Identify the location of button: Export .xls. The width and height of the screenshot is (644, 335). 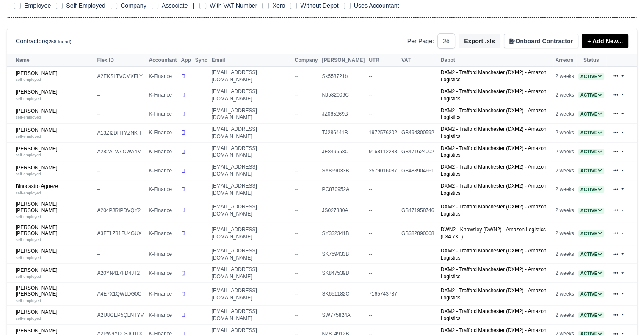
(479, 41).